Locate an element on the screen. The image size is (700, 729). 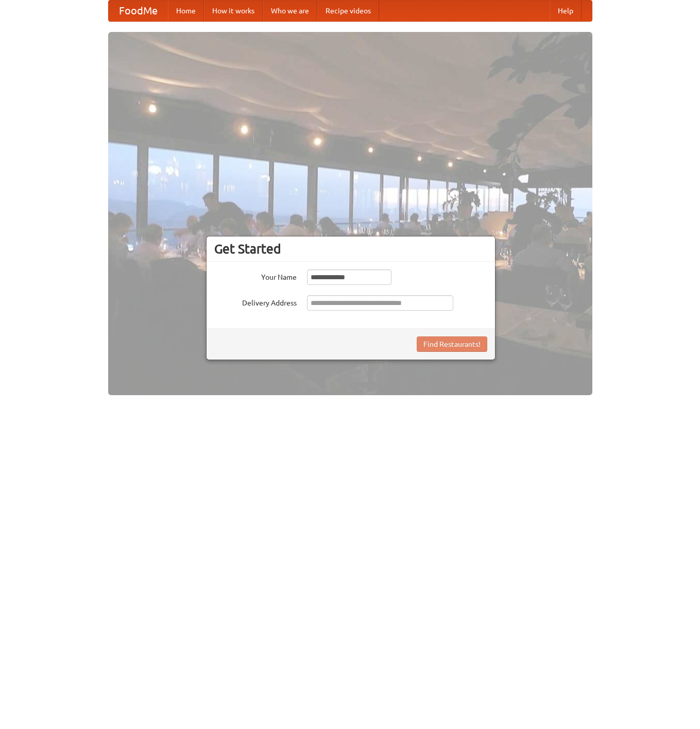
a: How it works is located at coordinates (234, 10).